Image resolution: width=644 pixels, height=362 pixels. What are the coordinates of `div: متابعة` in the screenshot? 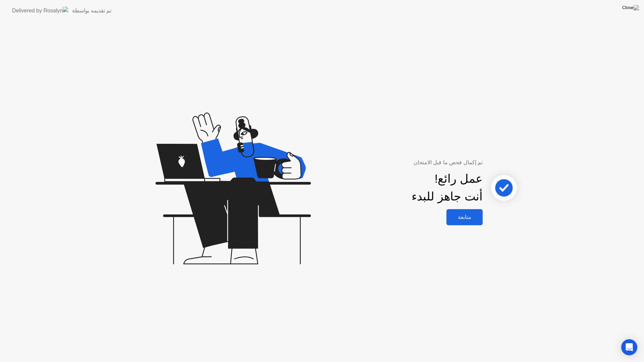 It's located at (465, 217).